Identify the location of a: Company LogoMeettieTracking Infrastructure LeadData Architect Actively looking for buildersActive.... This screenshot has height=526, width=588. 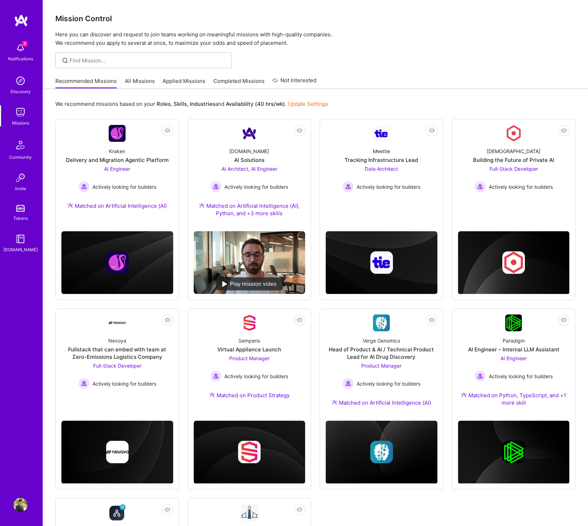
(381, 166).